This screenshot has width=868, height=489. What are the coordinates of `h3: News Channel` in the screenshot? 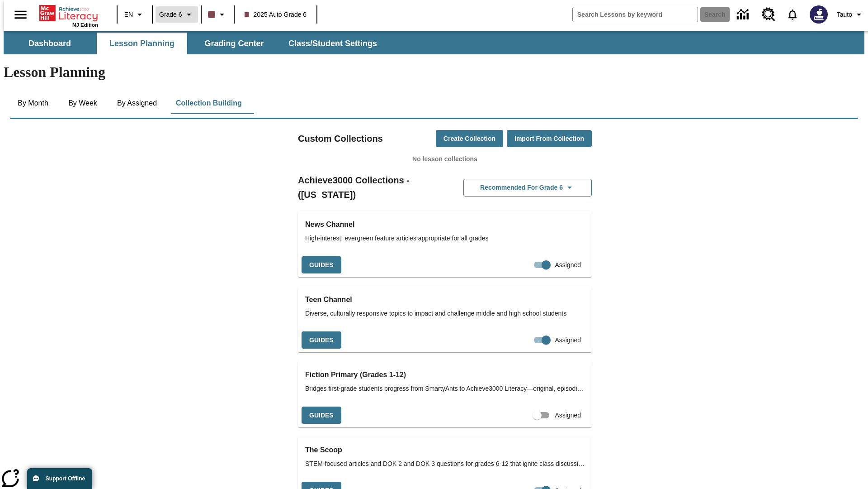 It's located at (445, 225).